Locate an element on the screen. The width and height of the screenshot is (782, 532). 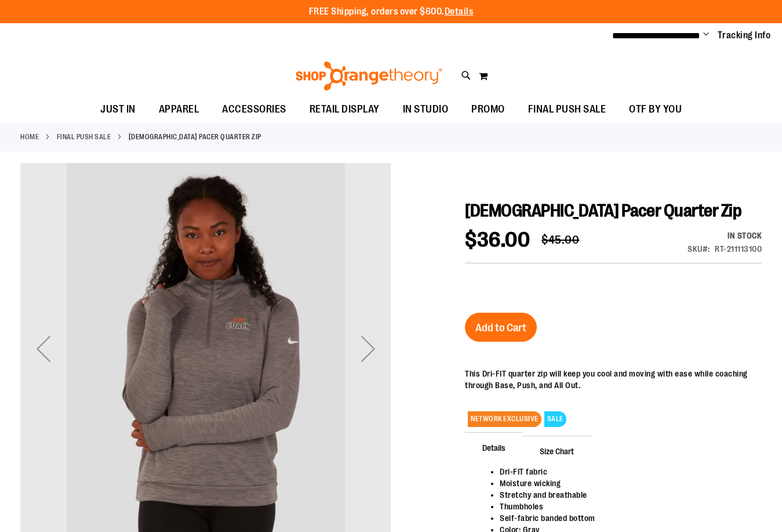
a: ACCESSORIES is located at coordinates (254, 109).